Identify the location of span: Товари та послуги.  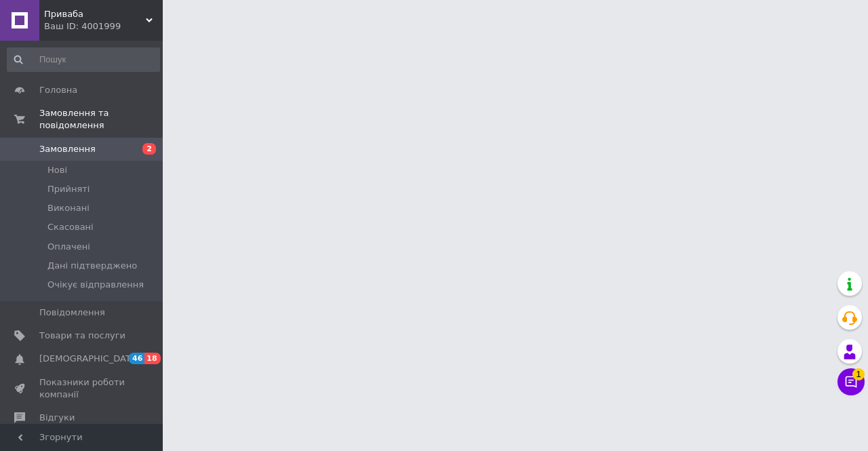
(82, 335).